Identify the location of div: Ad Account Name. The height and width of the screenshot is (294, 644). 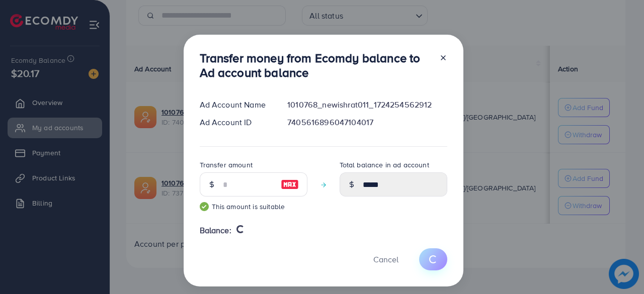
(235, 104).